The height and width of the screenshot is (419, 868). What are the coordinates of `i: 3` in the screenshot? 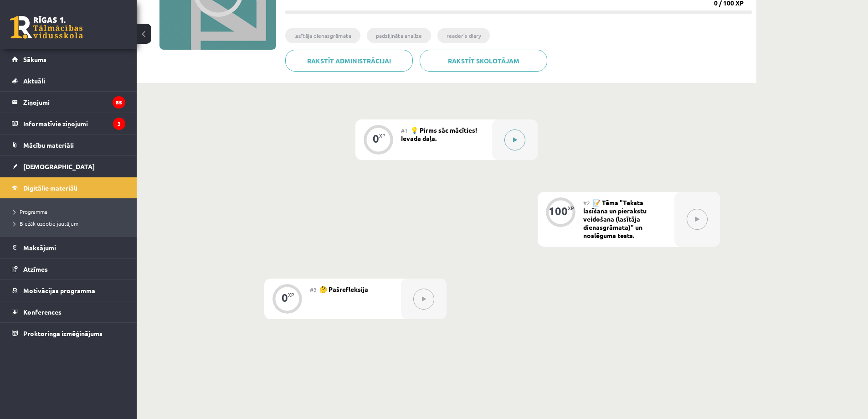 It's located at (119, 124).